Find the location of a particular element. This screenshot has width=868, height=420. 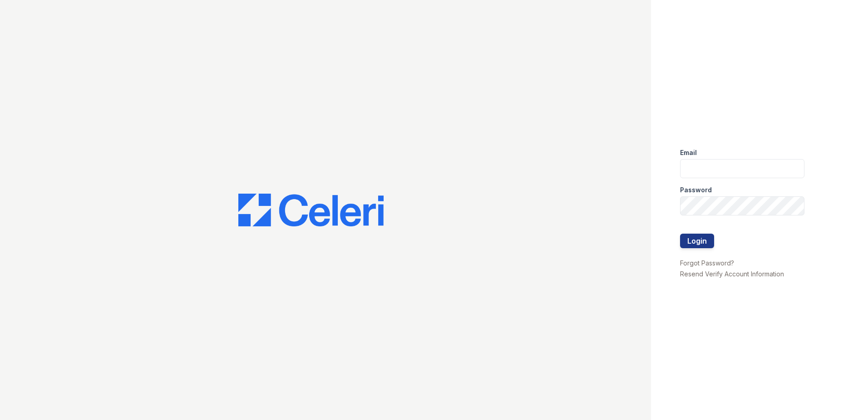

a: Resend Verify Account Information is located at coordinates (731, 274).